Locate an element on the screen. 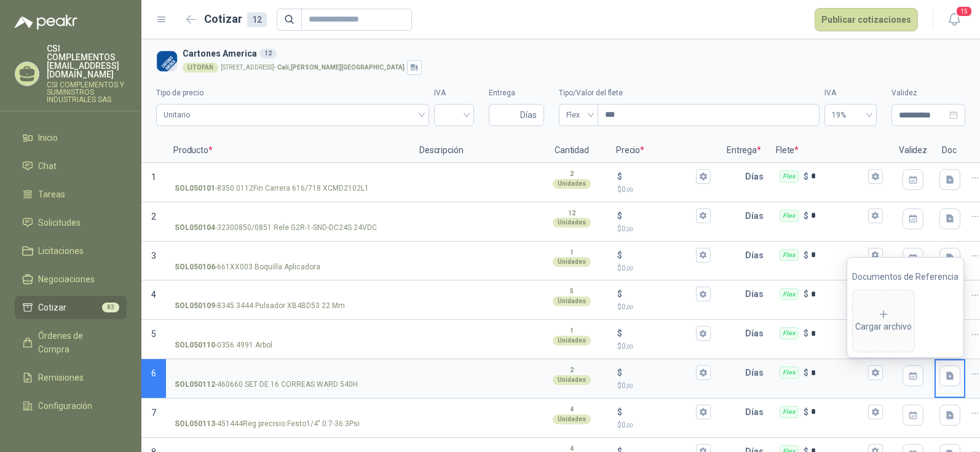 Image resolution: width=980 pixels, height=452 pixels. a: Licitaciones is located at coordinates (70, 251).